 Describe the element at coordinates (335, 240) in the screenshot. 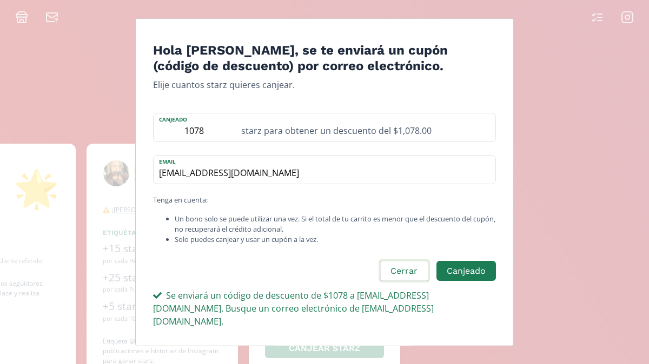

I see `li: Solo puedes canjear y usar un cupón a la vez.` at that location.